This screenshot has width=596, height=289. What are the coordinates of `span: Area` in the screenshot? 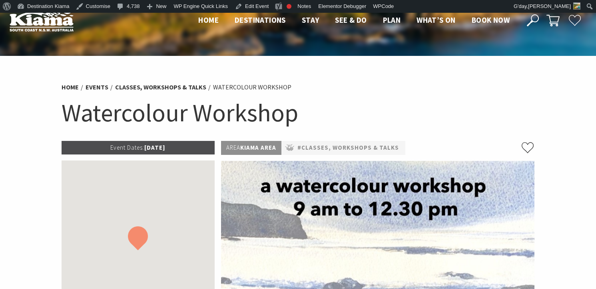 It's located at (233, 147).